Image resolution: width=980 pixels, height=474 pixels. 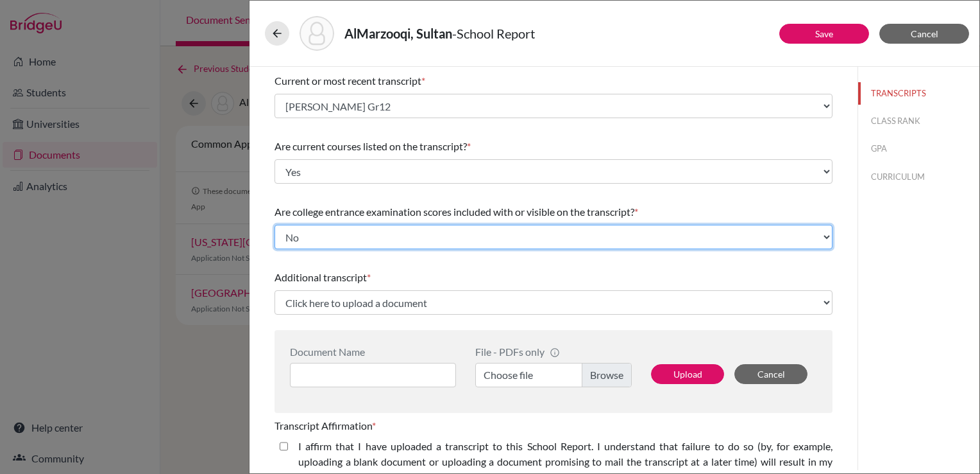 What do you see at coordinates (555, 352) in the screenshot?
I see `span: info` at bounding box center [555, 352].